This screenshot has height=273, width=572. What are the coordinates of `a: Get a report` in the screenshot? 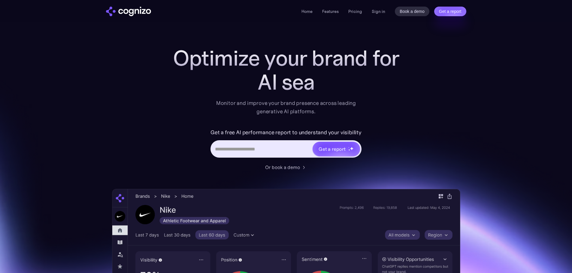 It's located at (450, 11).